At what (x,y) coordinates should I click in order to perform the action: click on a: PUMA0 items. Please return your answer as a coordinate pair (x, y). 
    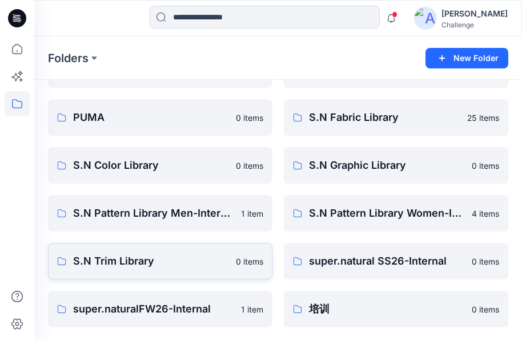
    Looking at the image, I should click on (160, 118).